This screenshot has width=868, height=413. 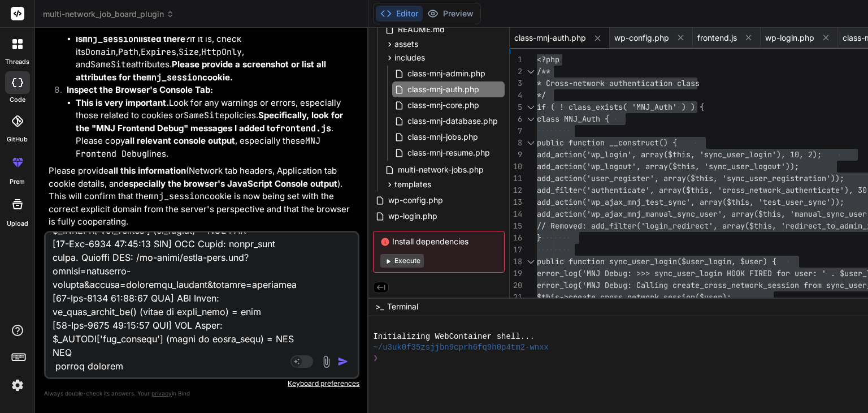 I want to click on div: 19, so click(x=516, y=273).